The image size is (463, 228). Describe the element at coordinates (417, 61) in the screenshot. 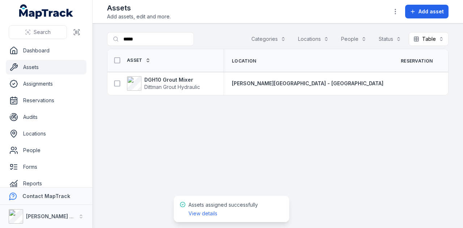

I see `span: Reservation` at that location.